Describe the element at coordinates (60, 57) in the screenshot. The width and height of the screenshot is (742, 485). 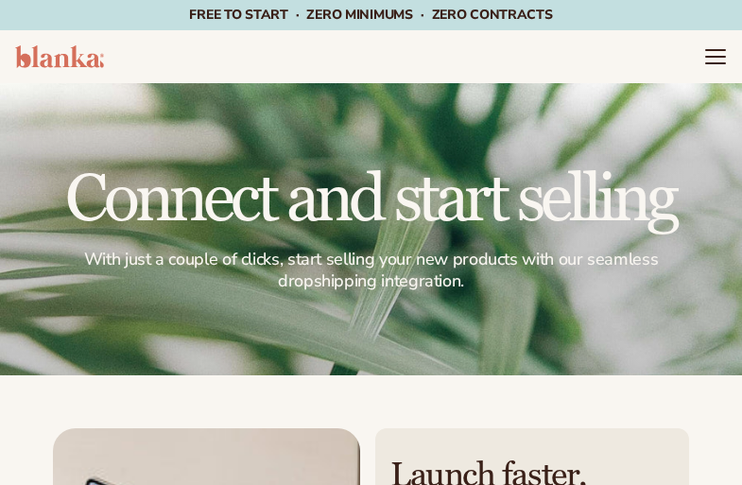
I see `img: logo` at that location.